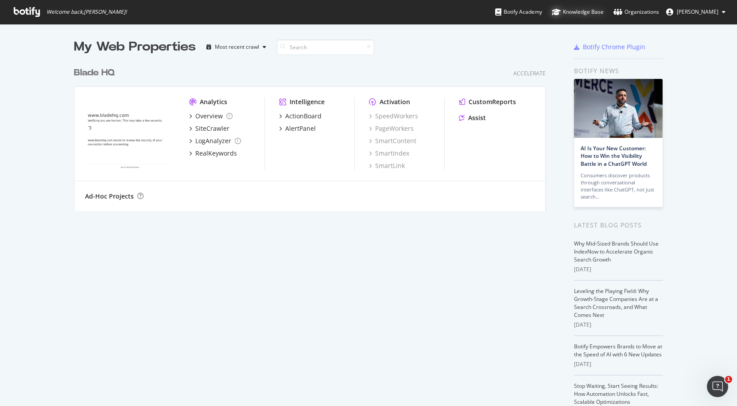 This screenshot has height=406, width=737. I want to click on div: Organizations, so click(636, 12).